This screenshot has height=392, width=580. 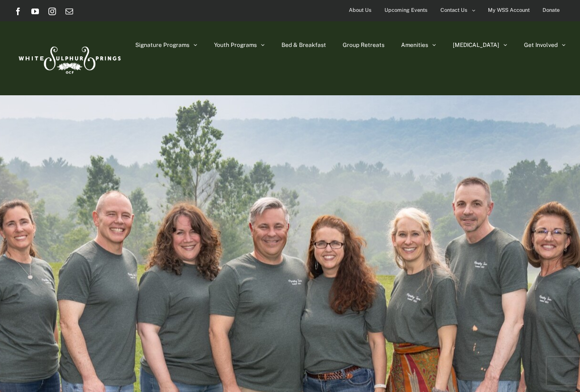 I want to click on span: Bed & Breakfast, so click(x=304, y=45).